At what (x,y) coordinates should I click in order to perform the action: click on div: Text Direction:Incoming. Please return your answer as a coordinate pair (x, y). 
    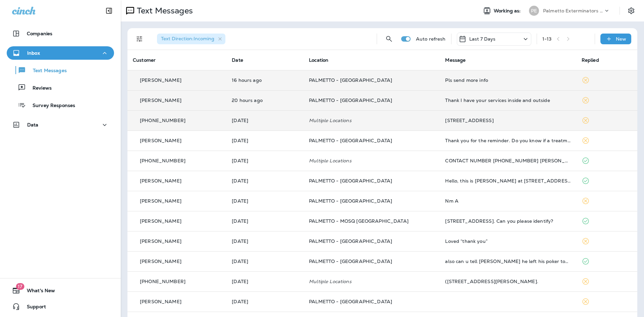
    Looking at the image, I should click on (191, 39).